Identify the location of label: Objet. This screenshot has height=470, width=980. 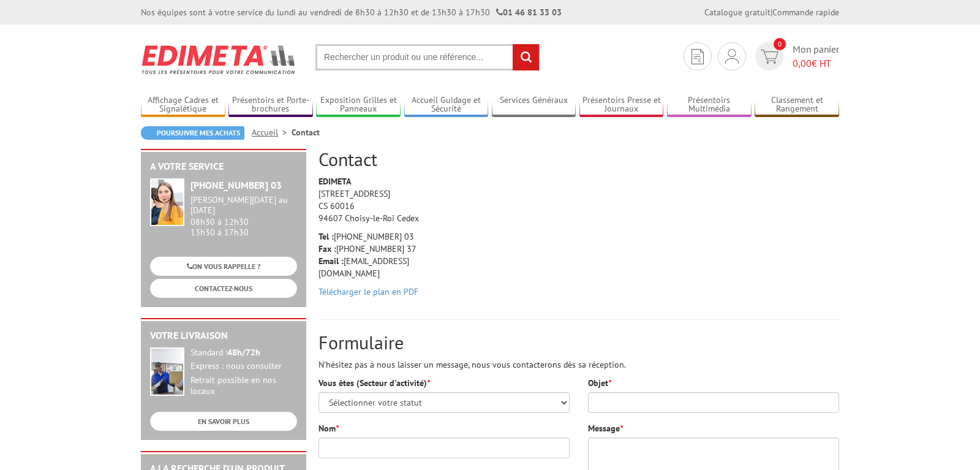
(600, 383).